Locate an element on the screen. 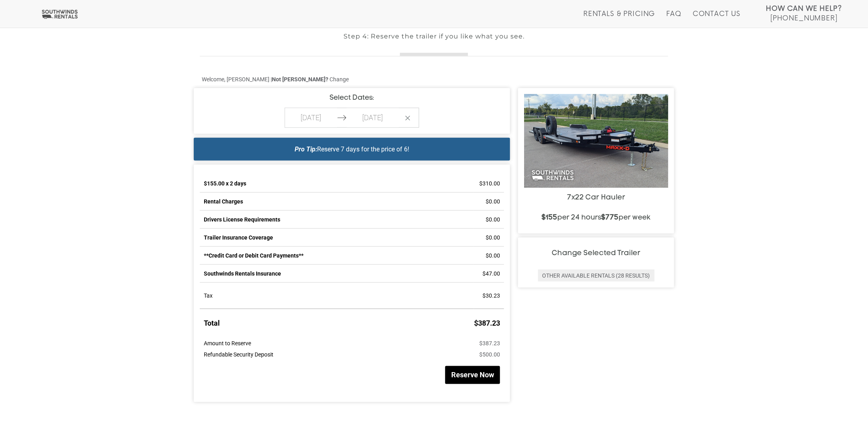 The width and height of the screenshot is (868, 441). button: Other Available Rentals (28 Results) is located at coordinates (596, 276).